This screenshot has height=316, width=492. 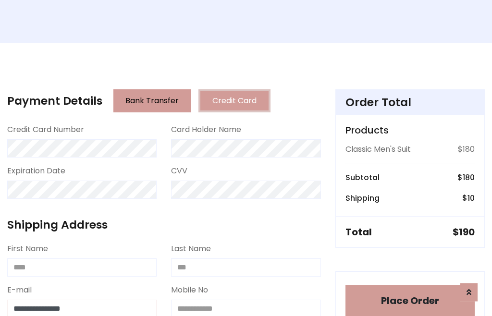 I want to click on button: Bank Transfer, so click(x=152, y=101).